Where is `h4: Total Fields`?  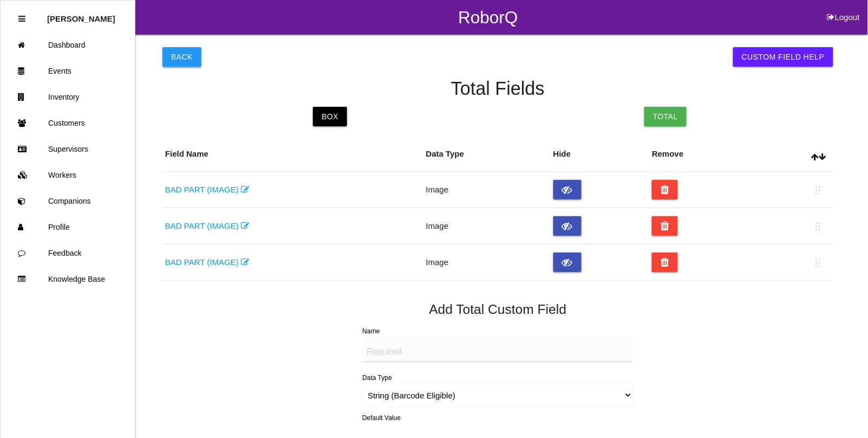
h4: Total Fields is located at coordinates (498, 89).